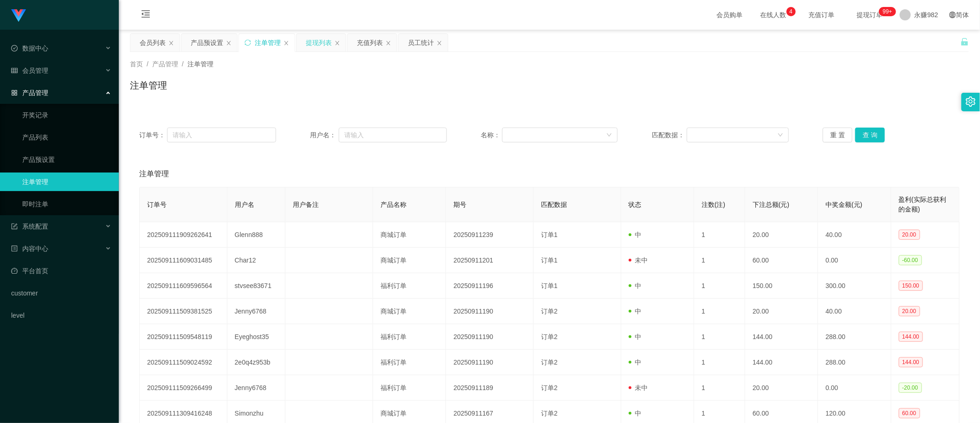 The image size is (980, 423). Describe the element at coordinates (854, 337) in the screenshot. I see `td: 288.00` at that location.